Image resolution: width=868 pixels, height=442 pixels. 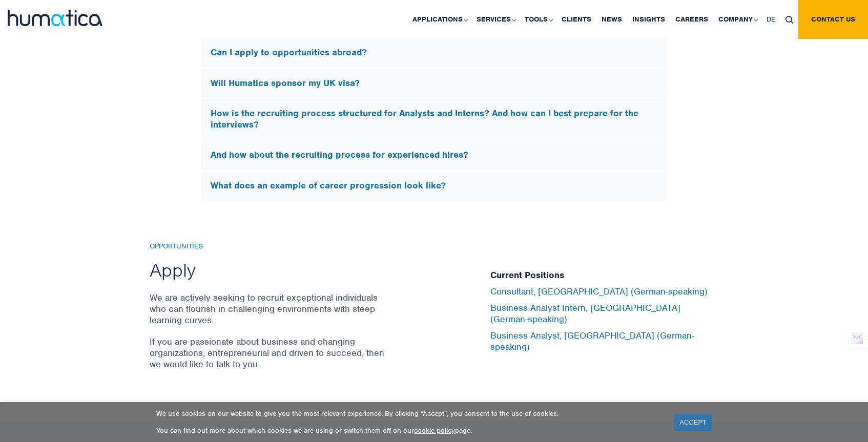 What do you see at coordinates (434, 53) in the screenshot?
I see `h5: Can I apply to opportunities abroad?` at bounding box center [434, 53].